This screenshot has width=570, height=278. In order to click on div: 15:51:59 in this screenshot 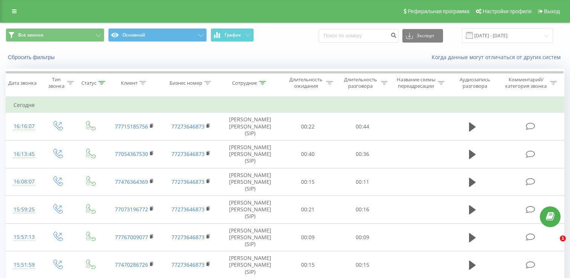, I will do `click(23, 265)`.